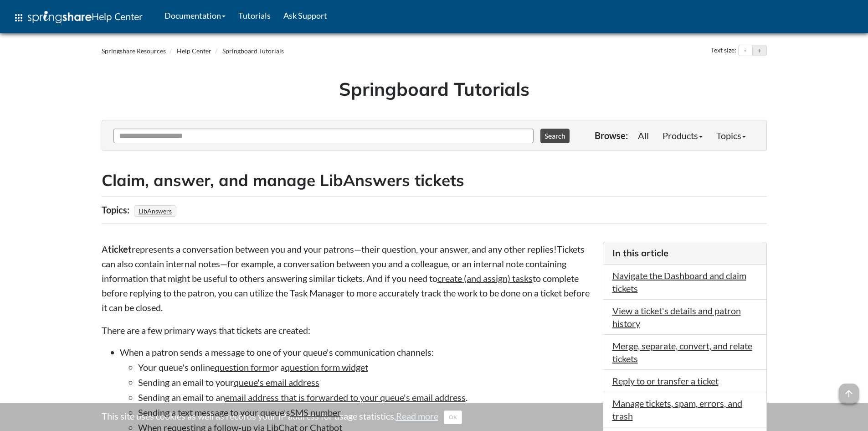 The width and height of the screenshot is (868, 431). I want to click on a: Springboard Tutorials, so click(253, 51).